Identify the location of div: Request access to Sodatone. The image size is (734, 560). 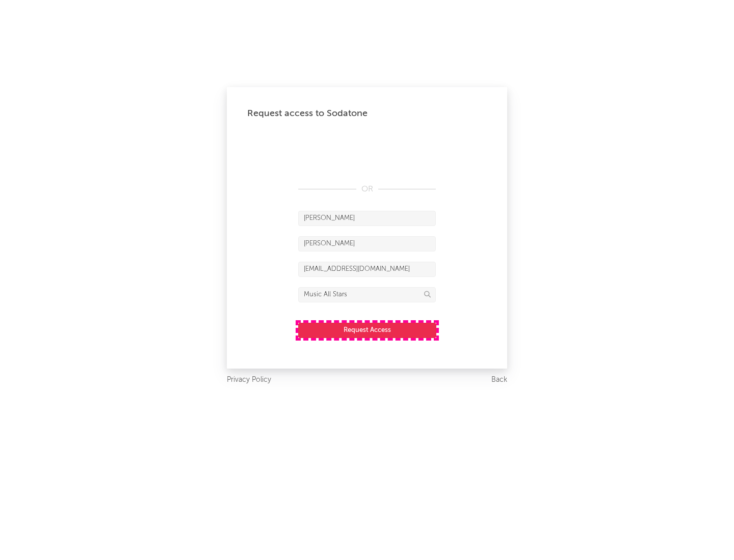
(367, 114).